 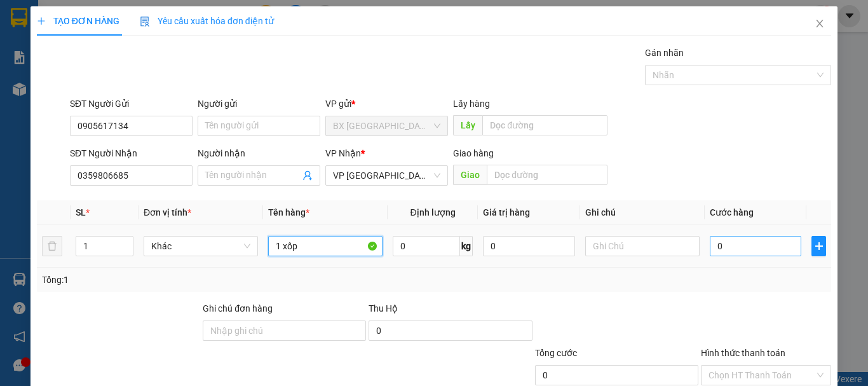 I want to click on div: SĐT Người Gửi, so click(x=131, y=104).